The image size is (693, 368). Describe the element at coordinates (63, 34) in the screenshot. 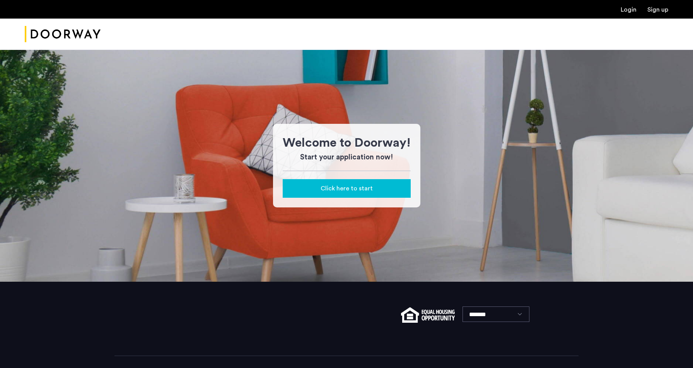

I see `img: logo` at that location.